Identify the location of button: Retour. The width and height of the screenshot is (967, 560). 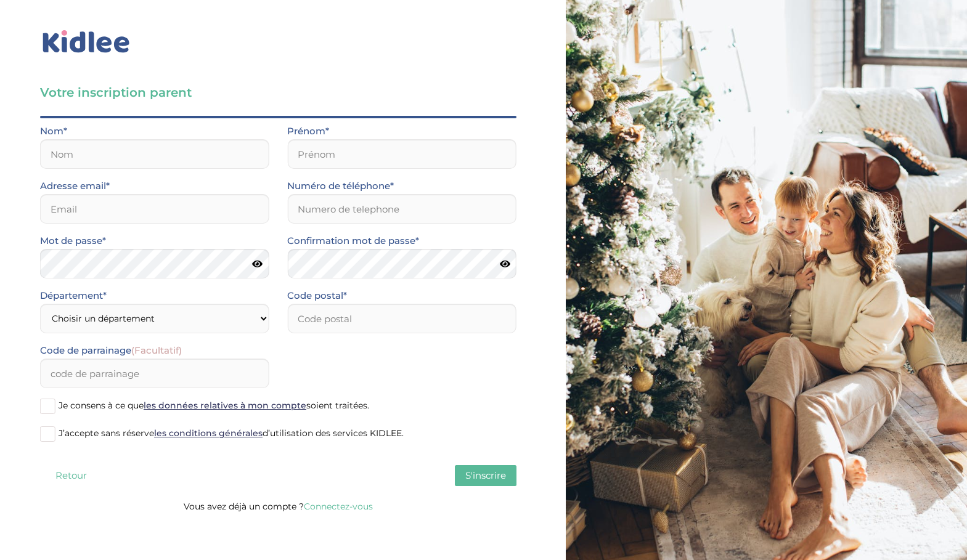
(71, 476).